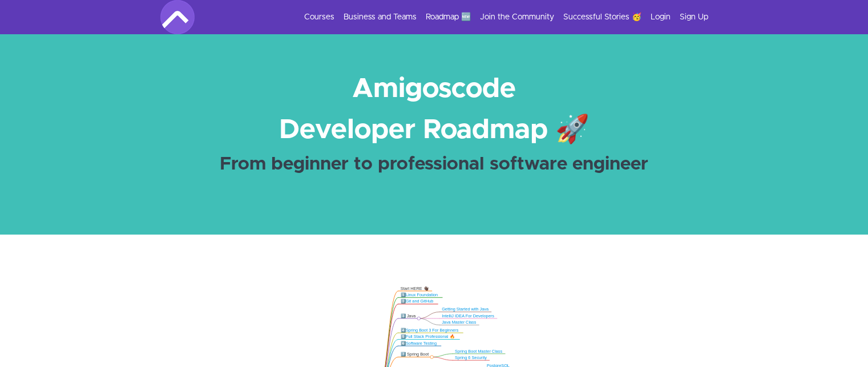 Image resolution: width=868 pixels, height=367 pixels. I want to click on strong: Amigoscode, so click(434, 89).